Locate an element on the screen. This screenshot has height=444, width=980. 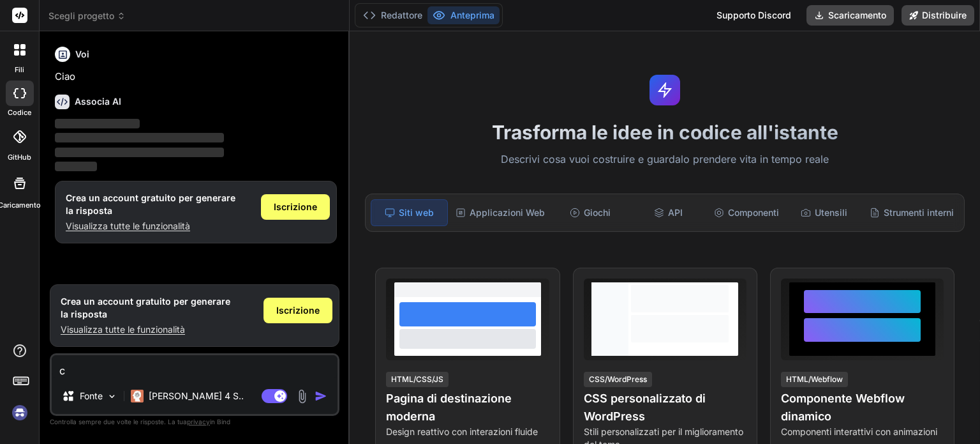
textarea: c is located at coordinates (195, 367).